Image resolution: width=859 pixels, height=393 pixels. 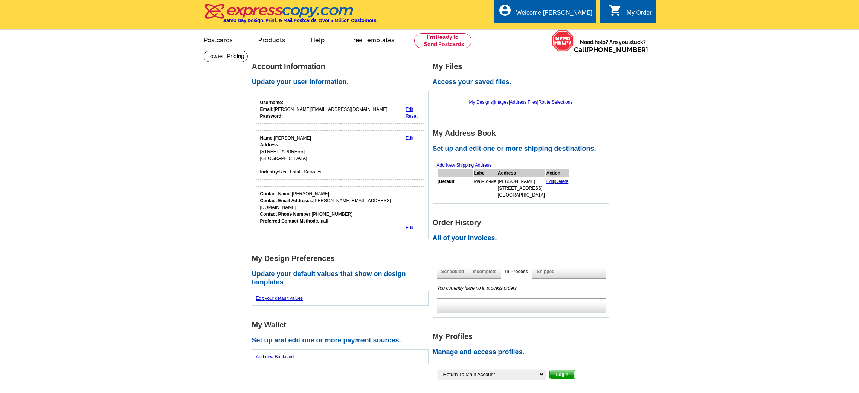 What do you see at coordinates (523, 352) in the screenshot?
I see `h2: Manage and access profiles.` at bounding box center [523, 352].